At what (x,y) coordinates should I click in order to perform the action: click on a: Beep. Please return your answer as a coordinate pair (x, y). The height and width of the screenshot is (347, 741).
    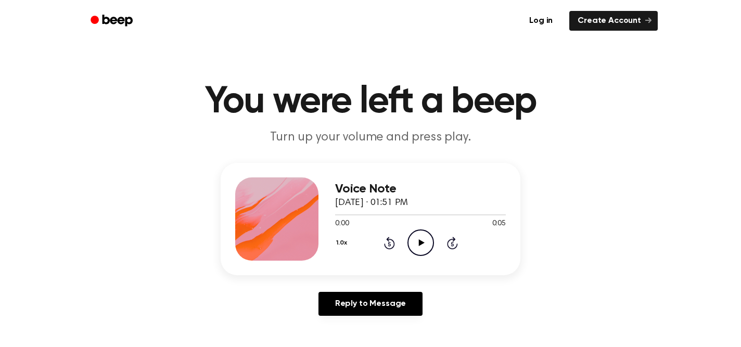
    Looking at the image, I should click on (112, 21).